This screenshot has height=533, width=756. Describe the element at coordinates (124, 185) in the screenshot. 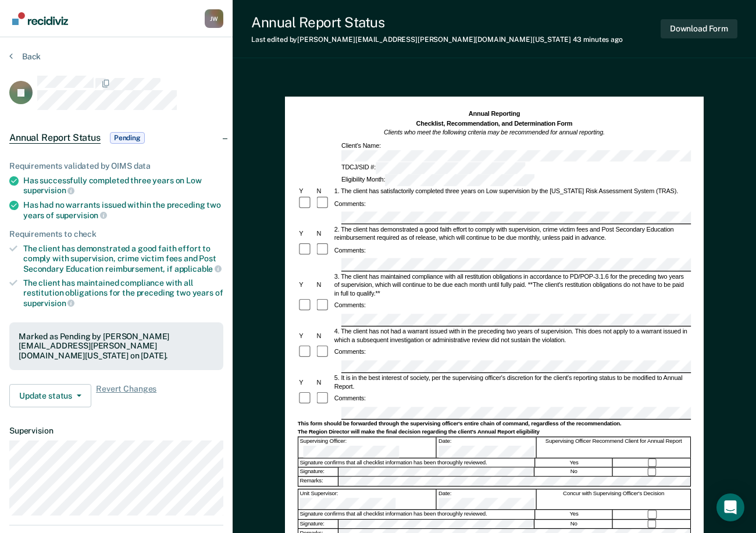

I see `div: Has successfully completed three years on Low` at that location.